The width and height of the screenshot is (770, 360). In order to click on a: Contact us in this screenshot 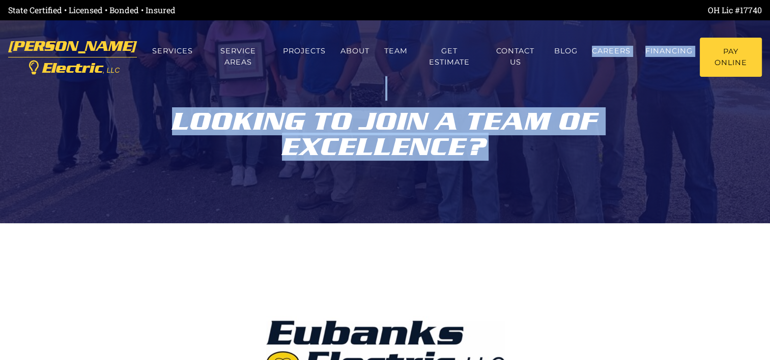, I will do `click(516, 57)`.